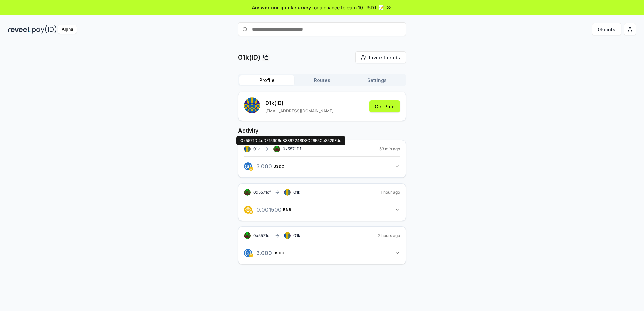 The image size is (644, 311). What do you see at coordinates (281, 8) in the screenshot?
I see `span: Answer our quick survey` at bounding box center [281, 8].